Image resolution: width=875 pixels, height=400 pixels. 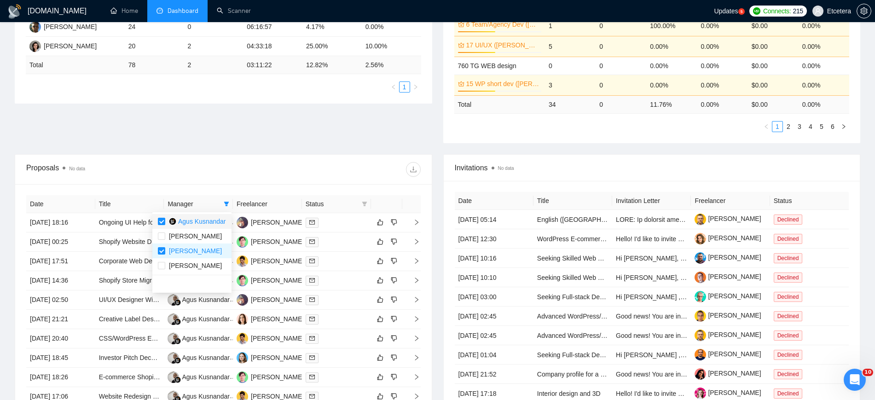 I want to click on img: AV, so click(x=242, y=319).